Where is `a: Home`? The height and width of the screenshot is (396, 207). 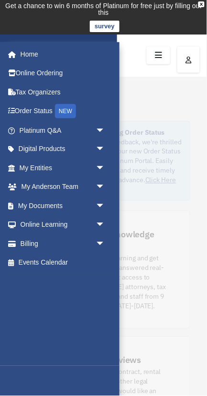
a: Home is located at coordinates (61, 54).